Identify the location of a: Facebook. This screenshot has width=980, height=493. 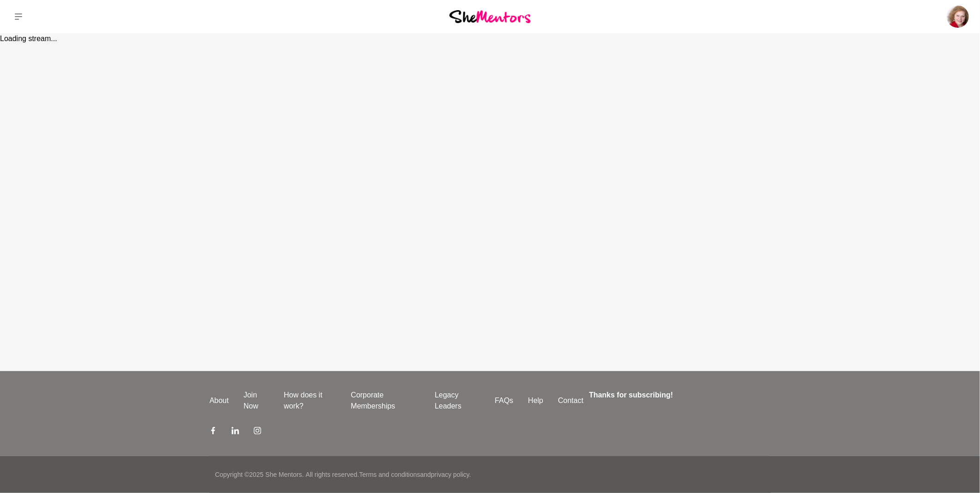
(213, 432).